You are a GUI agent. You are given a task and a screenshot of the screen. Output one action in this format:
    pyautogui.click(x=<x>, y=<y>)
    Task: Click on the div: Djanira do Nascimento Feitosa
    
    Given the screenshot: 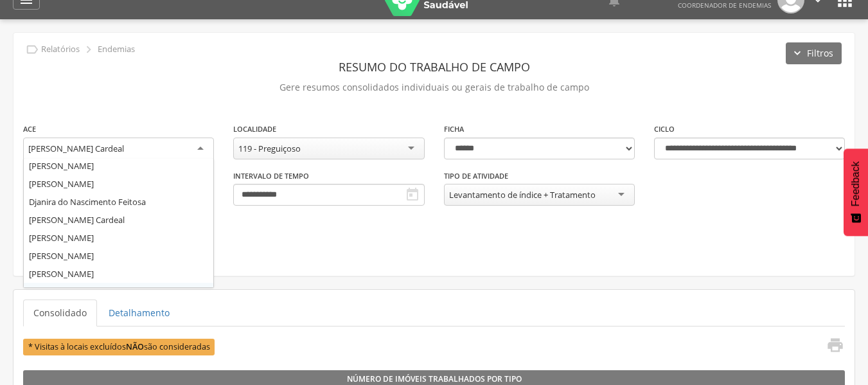 What is the action you would take?
    pyautogui.click(x=118, y=201)
    